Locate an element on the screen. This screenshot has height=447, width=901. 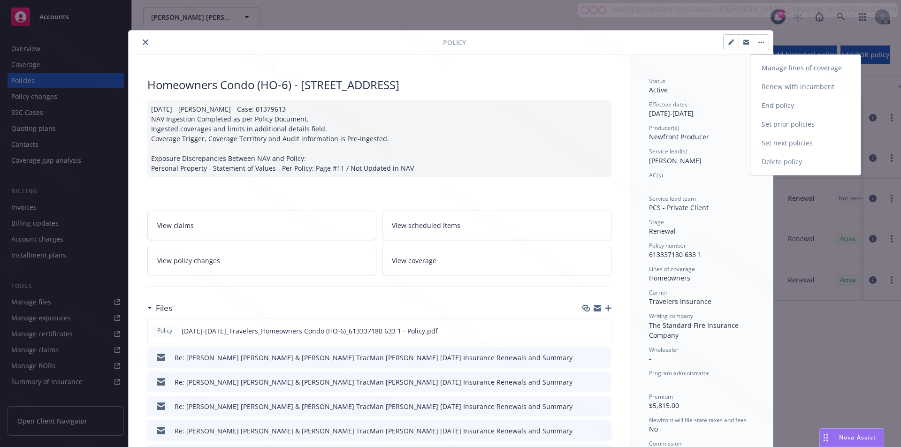
h3: Files is located at coordinates (164, 308).